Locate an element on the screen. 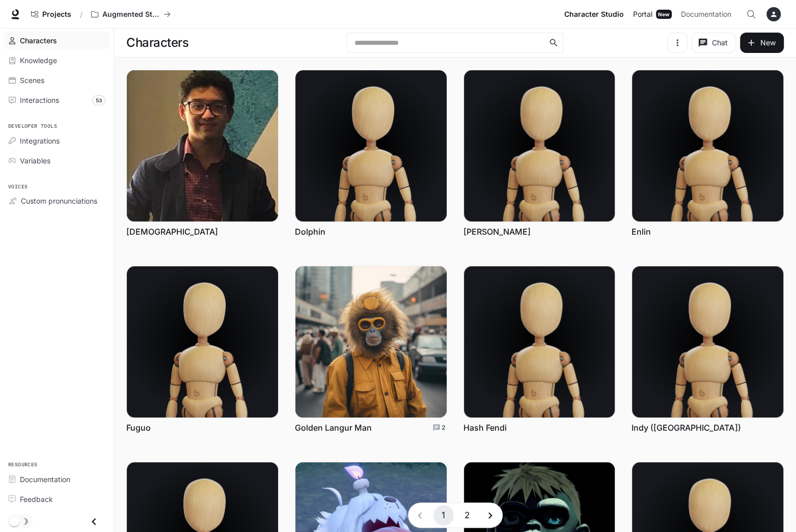  span: Dark mode toggle is located at coordinates (14, 521).